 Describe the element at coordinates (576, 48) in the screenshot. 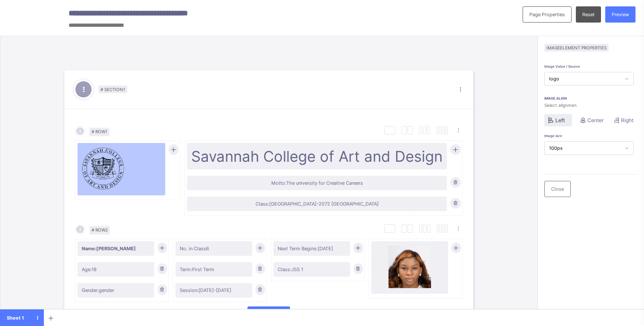

I see `span: Image Element Properties` at that location.